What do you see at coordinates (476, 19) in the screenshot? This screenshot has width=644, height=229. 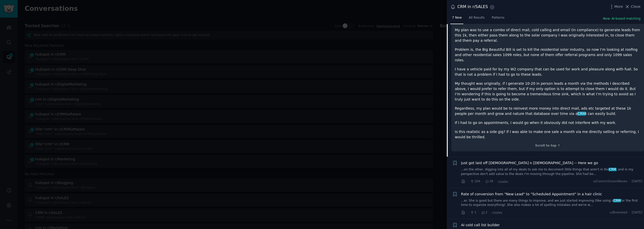 I see `a: All Results` at bounding box center [476, 19].